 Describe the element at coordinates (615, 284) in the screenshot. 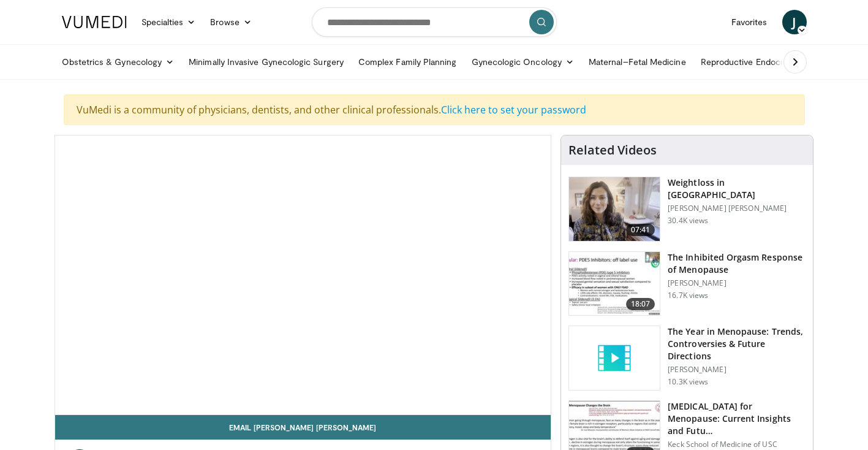

I see `img: 283c0f17-5e2d-42ba-a87c-168d447cdba4.150x105_q85_crop-smart_upscale.jpg` at that location.